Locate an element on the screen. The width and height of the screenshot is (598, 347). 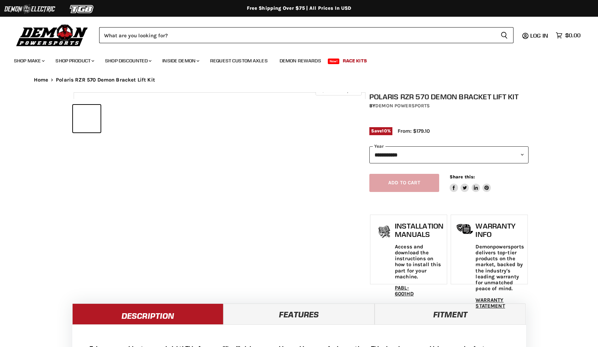
a: Description is located at coordinates (148, 314).